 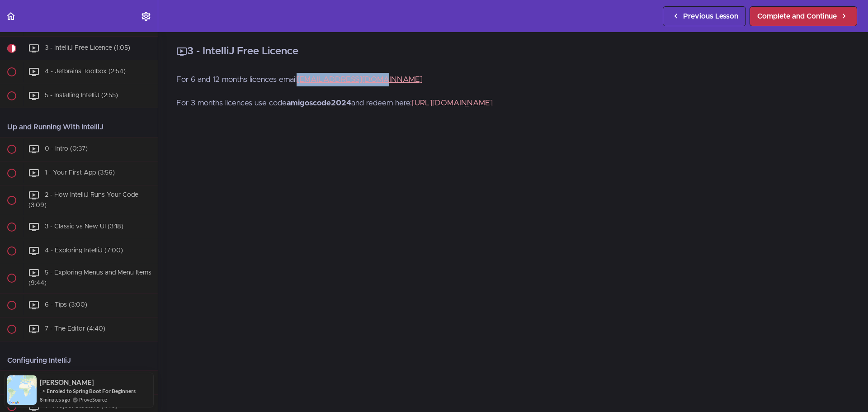 I want to click on span: 8 minutes ago, so click(x=55, y=399).